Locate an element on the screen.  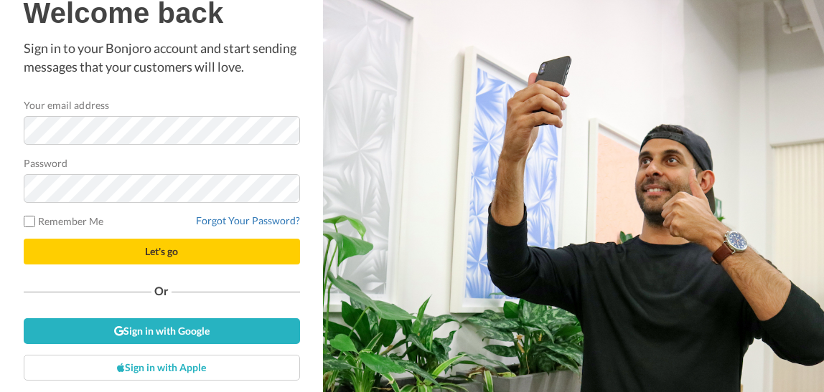
label: Your email address is located at coordinates (66, 105).